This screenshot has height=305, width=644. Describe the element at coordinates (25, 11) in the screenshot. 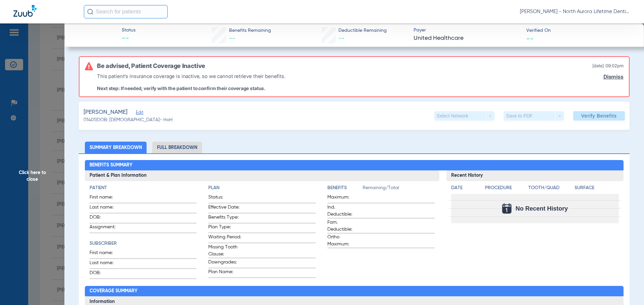

I see `img: Zuub Logo` at that location.